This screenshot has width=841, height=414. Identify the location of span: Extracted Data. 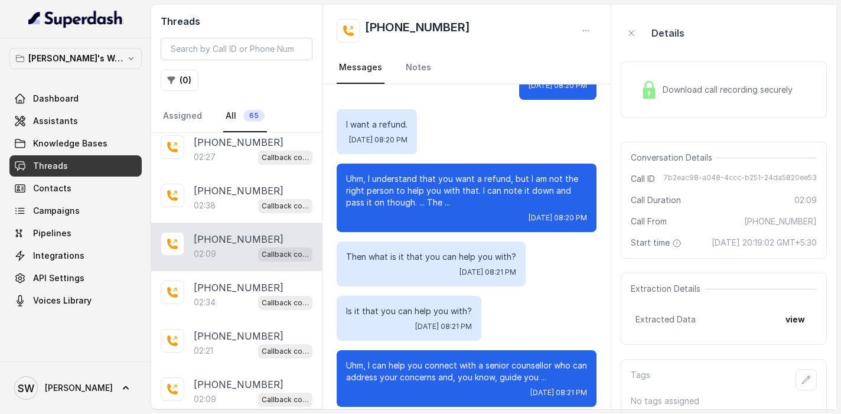
(665, 319).